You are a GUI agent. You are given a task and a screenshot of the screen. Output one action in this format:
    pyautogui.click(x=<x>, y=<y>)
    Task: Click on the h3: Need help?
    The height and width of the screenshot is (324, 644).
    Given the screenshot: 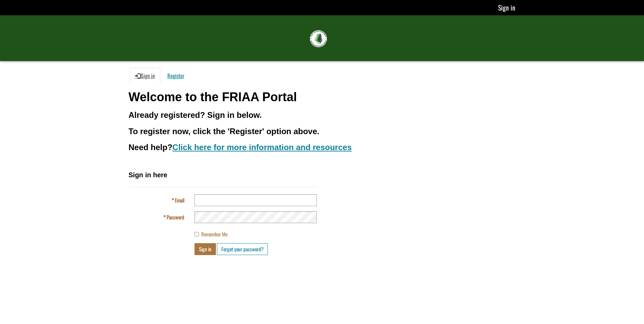 What is the action you would take?
    pyautogui.click(x=322, y=147)
    